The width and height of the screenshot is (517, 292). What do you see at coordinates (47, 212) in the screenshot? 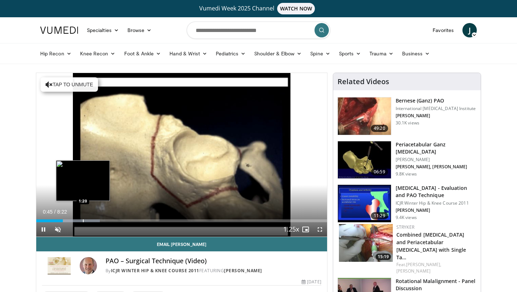
I see `span: 0:45` at bounding box center [47, 212].